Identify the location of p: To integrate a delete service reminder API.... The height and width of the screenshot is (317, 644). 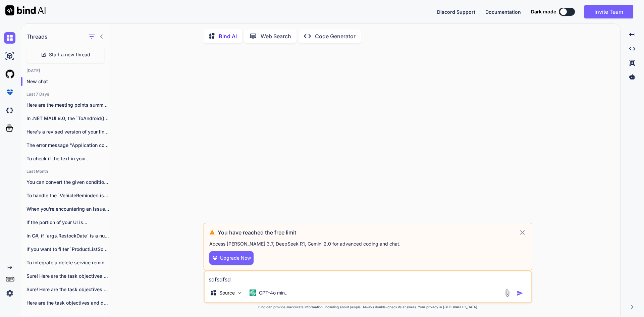
(68, 263).